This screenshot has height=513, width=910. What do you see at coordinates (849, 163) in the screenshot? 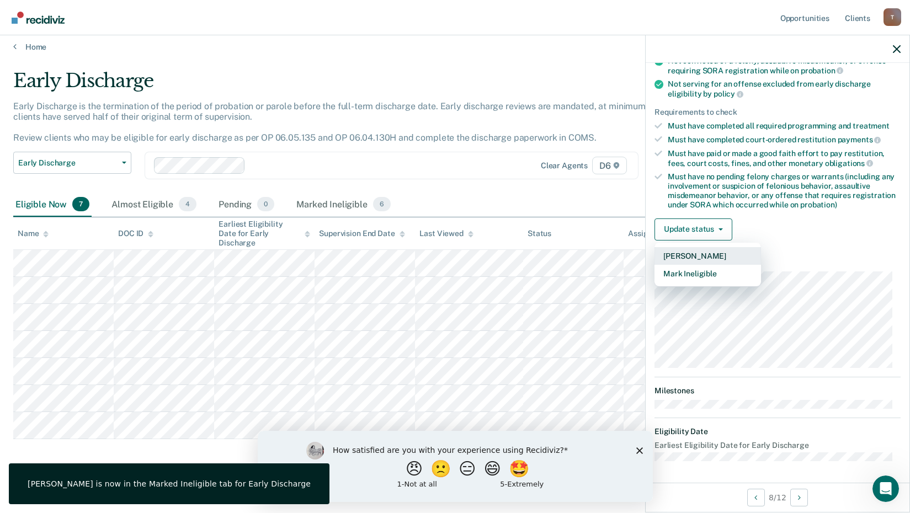
I see `span: obligations` at bounding box center [849, 163].